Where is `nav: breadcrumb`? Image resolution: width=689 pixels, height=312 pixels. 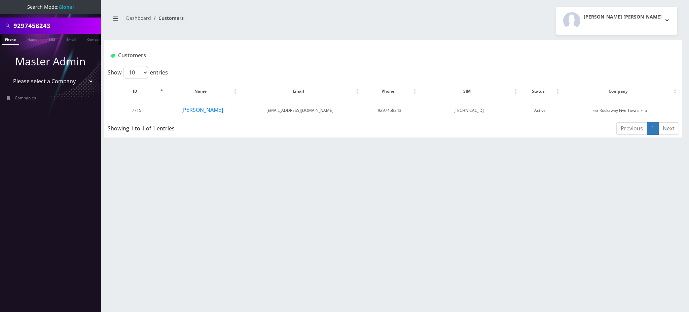
nav: breadcrumb is located at coordinates (249, 21).